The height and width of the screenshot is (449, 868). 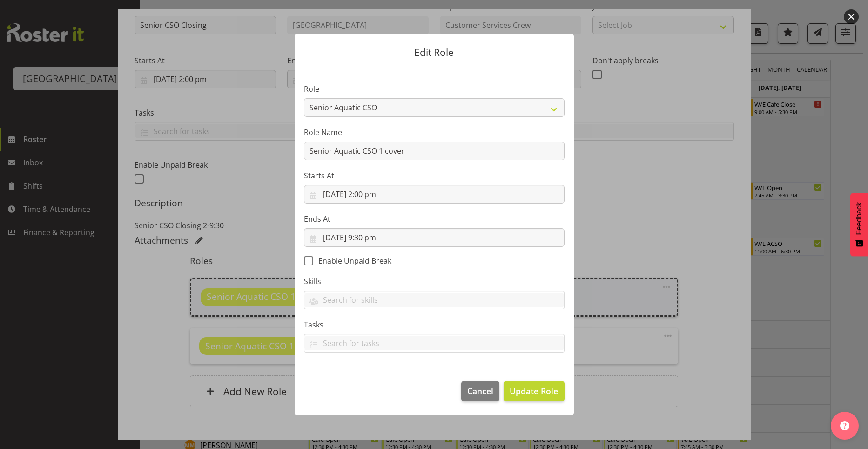 What do you see at coordinates (434, 175) in the screenshot?
I see `label: Starts At` at bounding box center [434, 175].